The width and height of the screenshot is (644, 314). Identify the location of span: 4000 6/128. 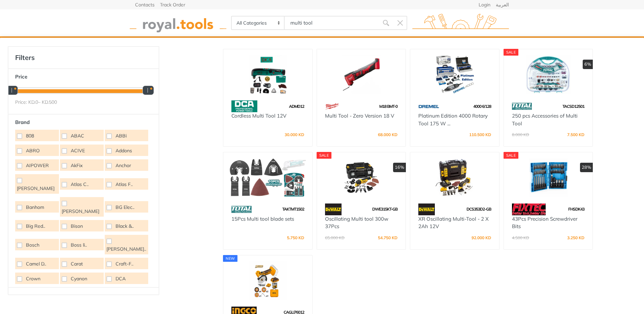
(482, 106).